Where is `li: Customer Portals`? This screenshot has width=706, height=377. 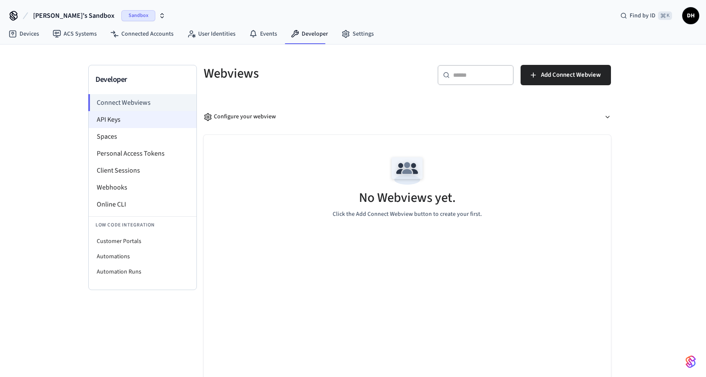
li: Customer Portals is located at coordinates (143, 241).